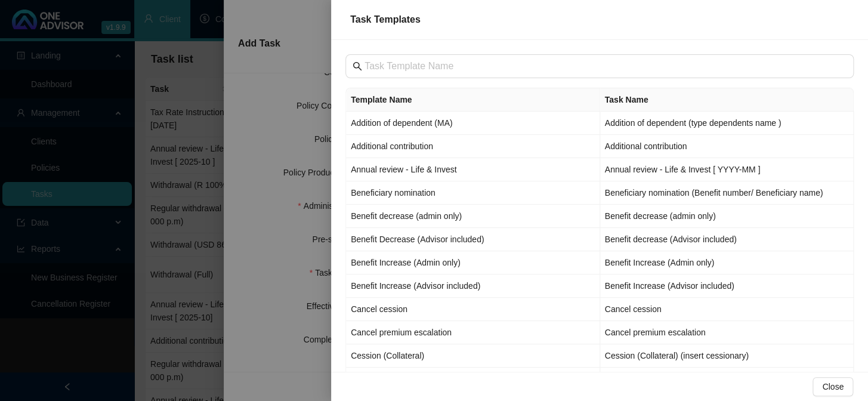 Image resolution: width=868 pixels, height=401 pixels. I want to click on td: Cession (outright), so click(473, 379).